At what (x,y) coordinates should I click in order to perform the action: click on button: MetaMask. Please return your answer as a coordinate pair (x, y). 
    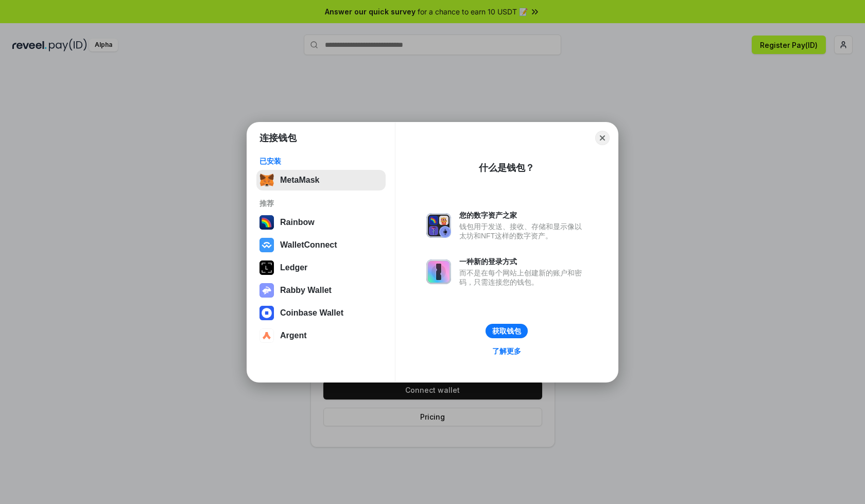
    Looking at the image, I should click on (320, 180).